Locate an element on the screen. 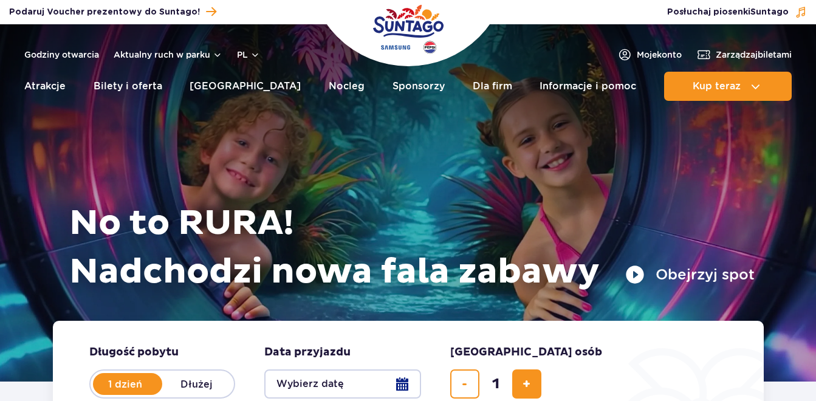 The image size is (816, 401). button: Kup teraz is located at coordinates (728, 86).